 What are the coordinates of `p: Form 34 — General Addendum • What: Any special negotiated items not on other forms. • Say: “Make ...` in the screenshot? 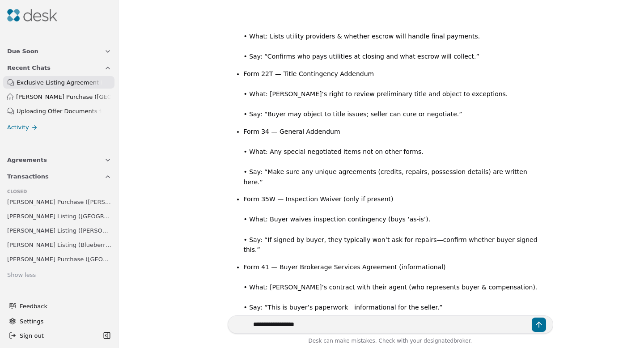 It's located at (395, 157).